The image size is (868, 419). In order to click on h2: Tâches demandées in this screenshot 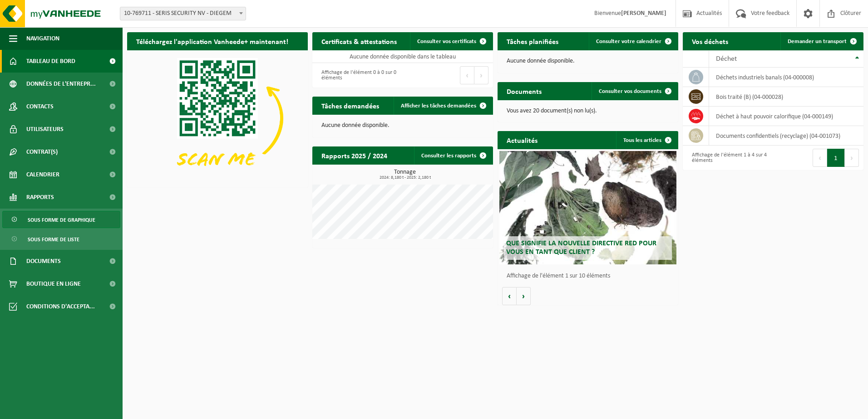, I will do `click(350, 105)`.